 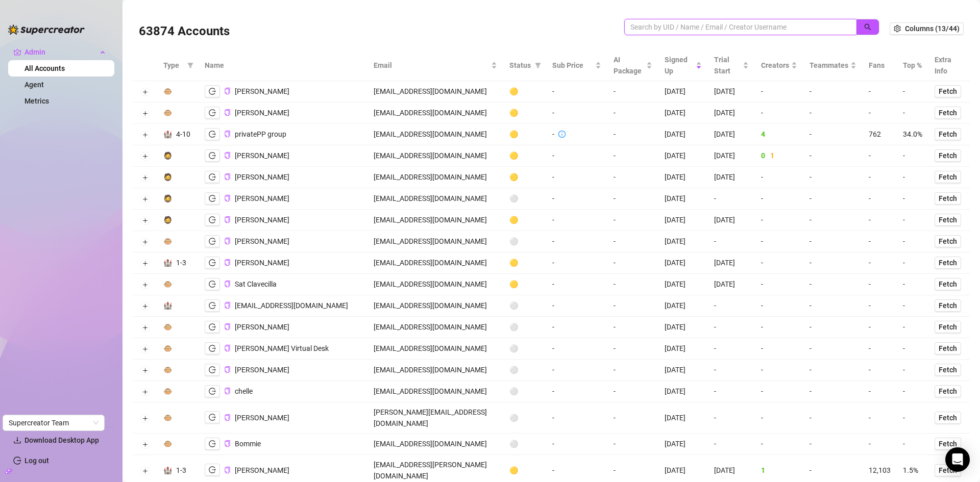 I want to click on th: Top %, so click(x=913, y=65).